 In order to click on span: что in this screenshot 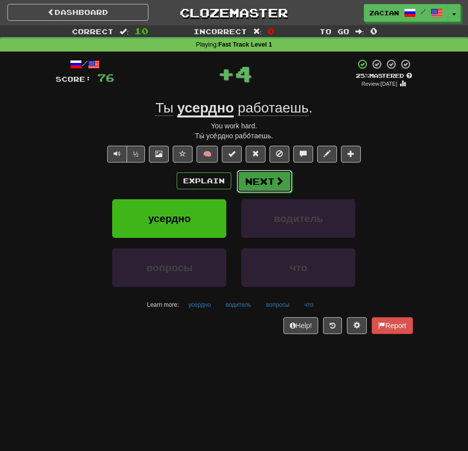, I will do `click(298, 267)`.